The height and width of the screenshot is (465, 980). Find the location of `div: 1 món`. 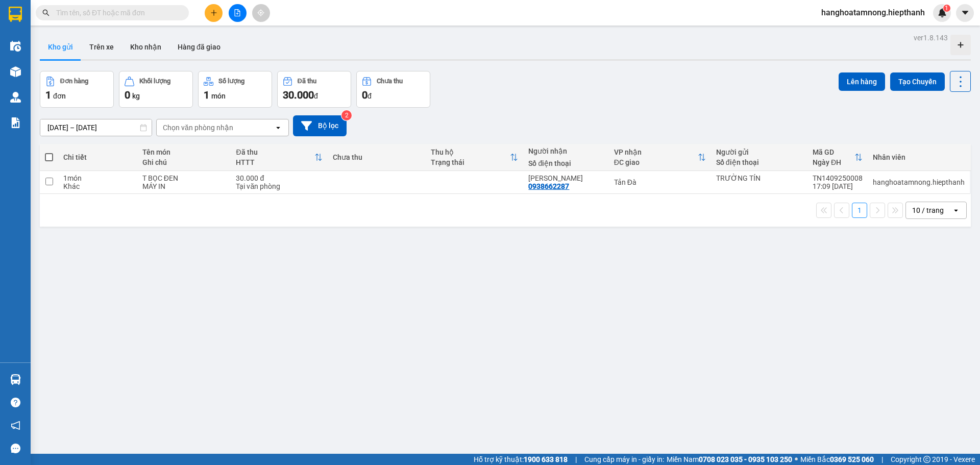

div: 1 món is located at coordinates (97, 178).